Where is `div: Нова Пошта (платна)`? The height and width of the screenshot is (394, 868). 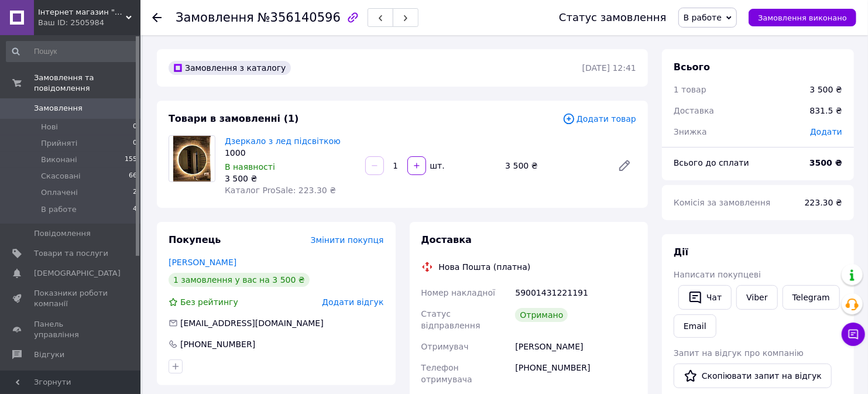
div: Нова Пошта (платна) is located at coordinates (485, 267).